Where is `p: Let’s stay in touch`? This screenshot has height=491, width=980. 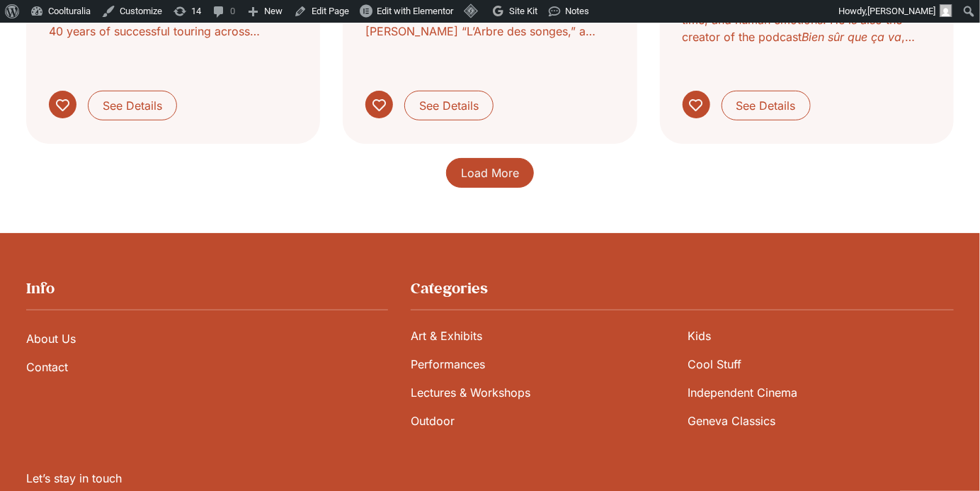 p: Let’s stay in touch is located at coordinates (209, 478).